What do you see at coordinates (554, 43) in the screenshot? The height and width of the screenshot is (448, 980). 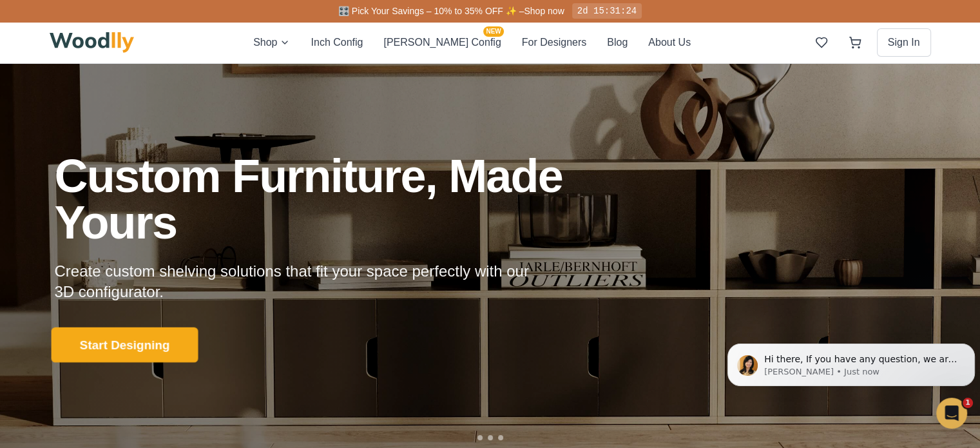 I see `button: For Designers` at bounding box center [554, 43].